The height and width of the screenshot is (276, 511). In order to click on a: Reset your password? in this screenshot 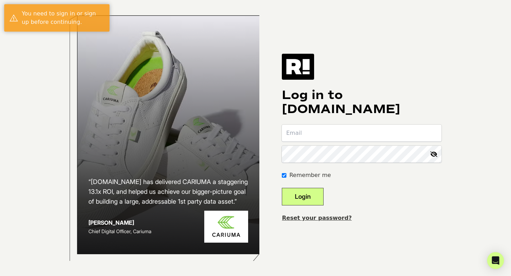, I will do `click(317, 218)`.